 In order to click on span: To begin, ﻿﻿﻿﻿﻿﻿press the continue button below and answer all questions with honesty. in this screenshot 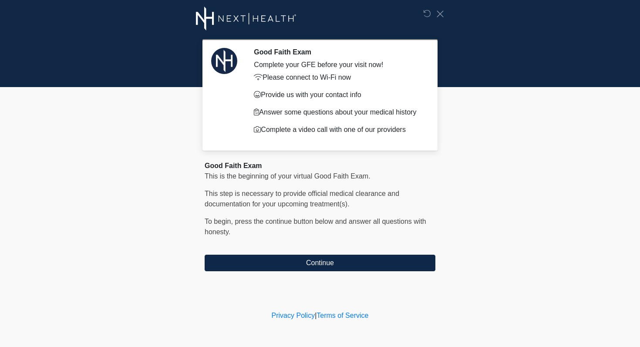, I will do `click(315, 226)`.